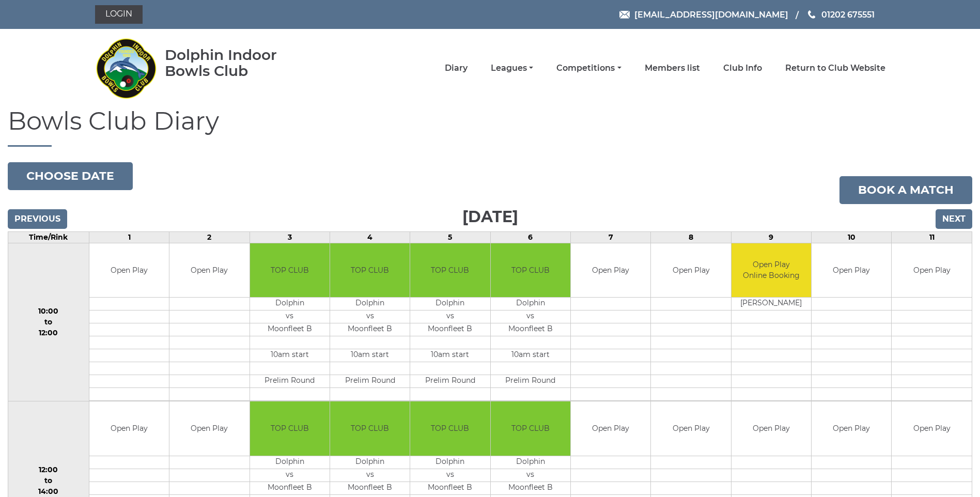  I want to click on input: Next, so click(954, 220).